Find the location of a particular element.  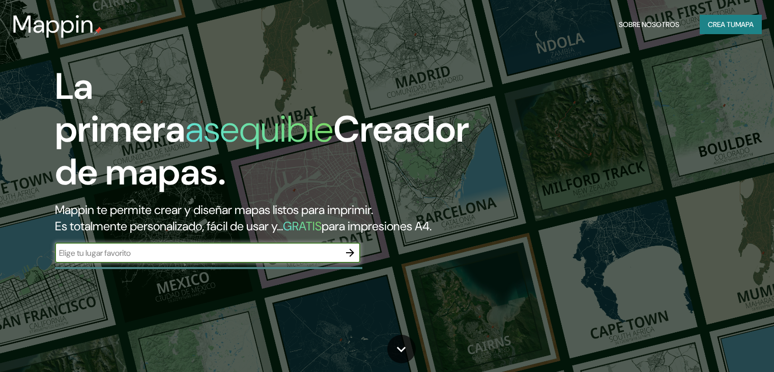

button: Crea tumapa is located at coordinates (731, 24).